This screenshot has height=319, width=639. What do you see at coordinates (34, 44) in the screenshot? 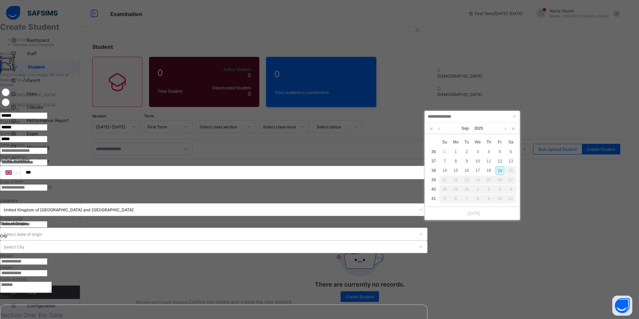
I see `span: Review and Complete` at bounding box center [34, 44].